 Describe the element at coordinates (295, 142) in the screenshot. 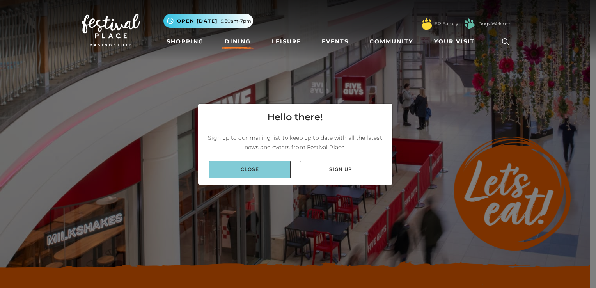

I see `p: Sign up to our mailing list to keep up to date with all the latest news and events from Festival ...` at that location.